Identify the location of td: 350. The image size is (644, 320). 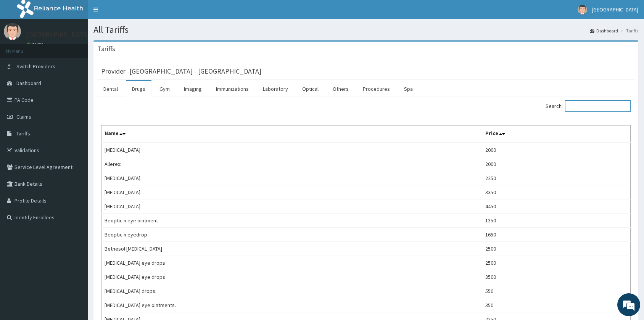
(556, 305).